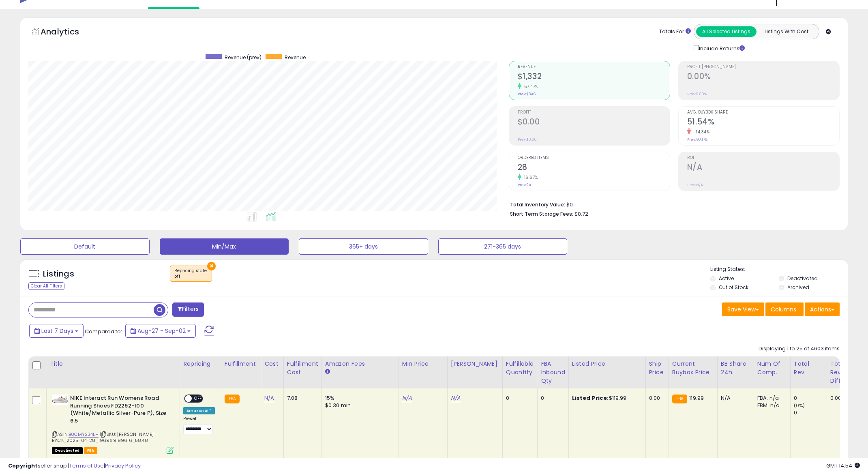 The image size is (868, 474). I want to click on div: $0.30 min, so click(358, 405).